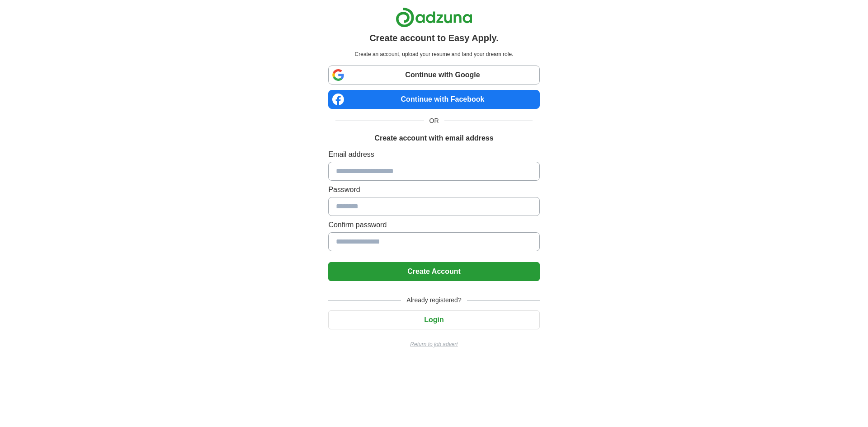 The height and width of the screenshot is (427, 868). What do you see at coordinates (434, 300) in the screenshot?
I see `span: Already registered?` at bounding box center [434, 300].